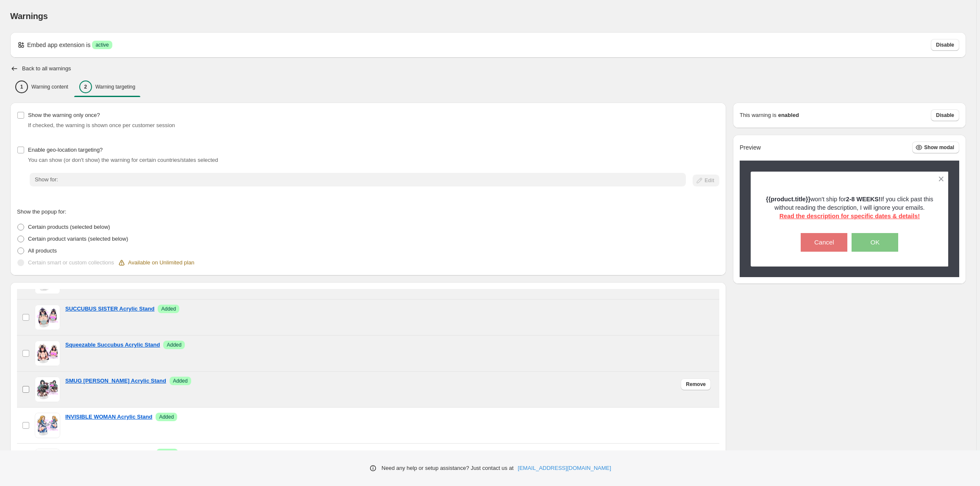 Image resolution: width=980 pixels, height=486 pixels. What do you see at coordinates (58, 45) in the screenshot?
I see `p: Embed app extension is` at bounding box center [58, 45].